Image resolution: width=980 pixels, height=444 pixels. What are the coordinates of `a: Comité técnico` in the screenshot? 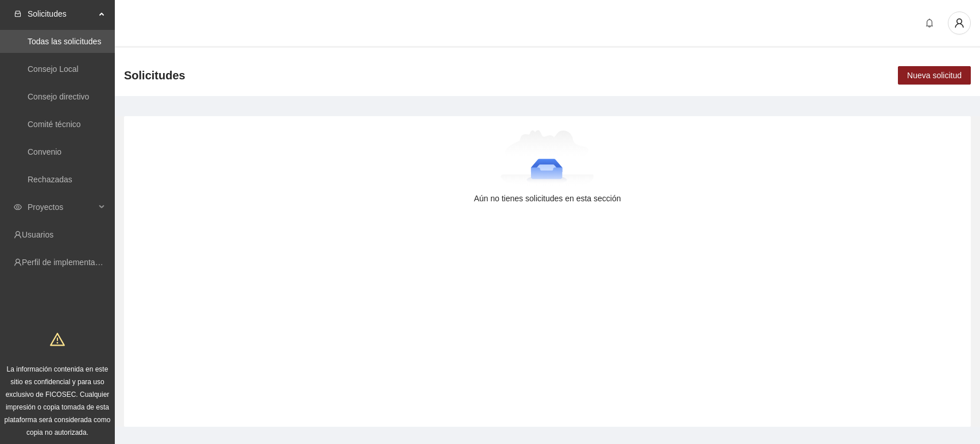 It's located at (54, 124).